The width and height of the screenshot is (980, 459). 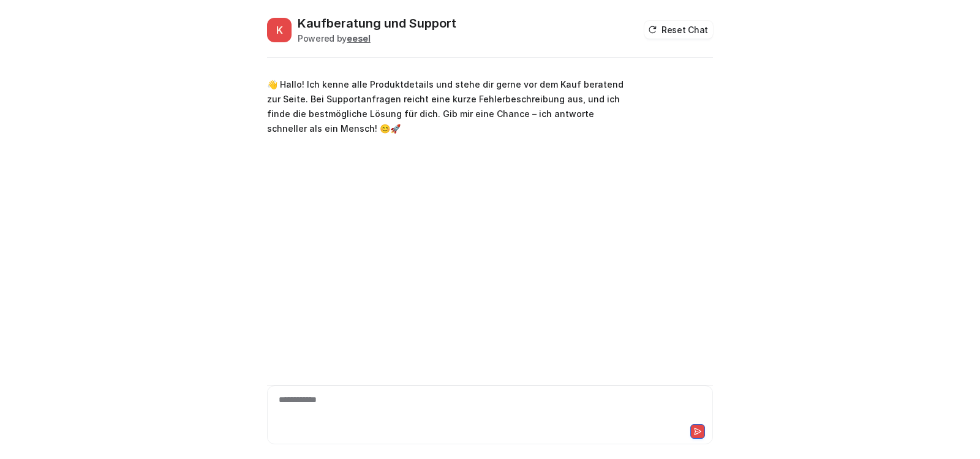 I want to click on span: K, so click(x=279, y=30).